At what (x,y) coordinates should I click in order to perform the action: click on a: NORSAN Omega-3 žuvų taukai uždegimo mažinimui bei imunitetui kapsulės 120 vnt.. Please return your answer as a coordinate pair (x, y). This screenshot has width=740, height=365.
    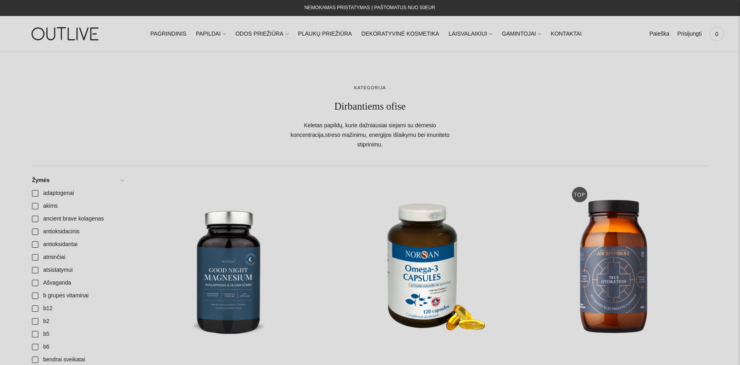
    Looking at the image, I should click on (422, 266).